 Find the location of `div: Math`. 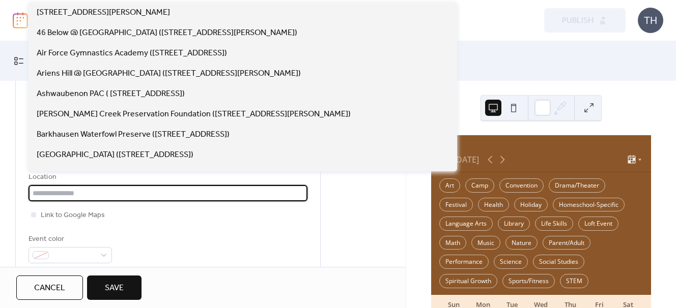

div: Math is located at coordinates (453, 243).